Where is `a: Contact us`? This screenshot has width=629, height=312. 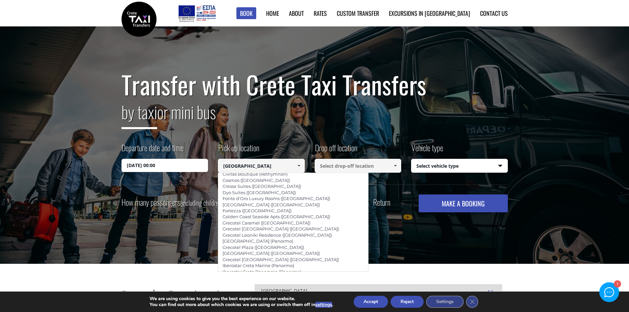 a: Contact us is located at coordinates (494, 13).